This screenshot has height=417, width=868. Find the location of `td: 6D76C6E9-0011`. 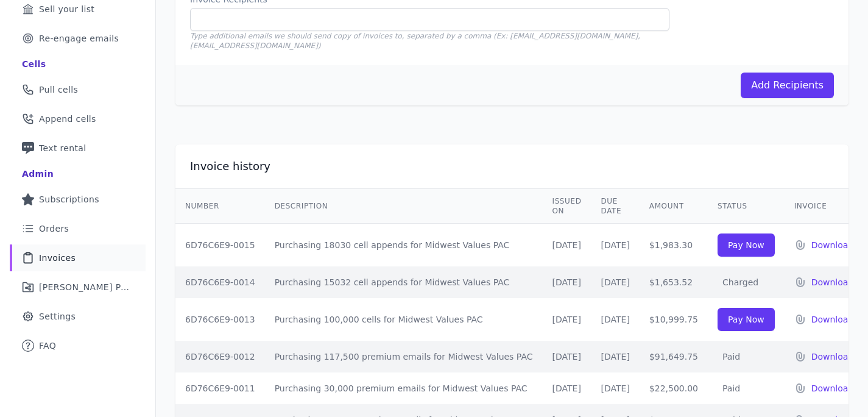

td: 6D76C6E9-0011 is located at coordinates (220, 388).